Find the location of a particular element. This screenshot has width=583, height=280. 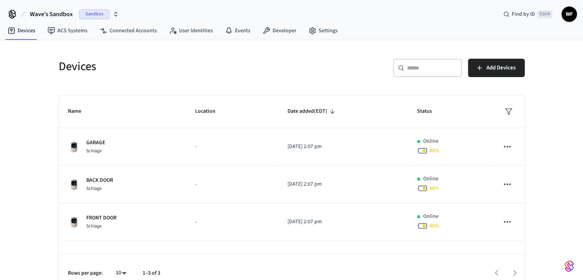

span: Location is located at coordinates (210, 111).